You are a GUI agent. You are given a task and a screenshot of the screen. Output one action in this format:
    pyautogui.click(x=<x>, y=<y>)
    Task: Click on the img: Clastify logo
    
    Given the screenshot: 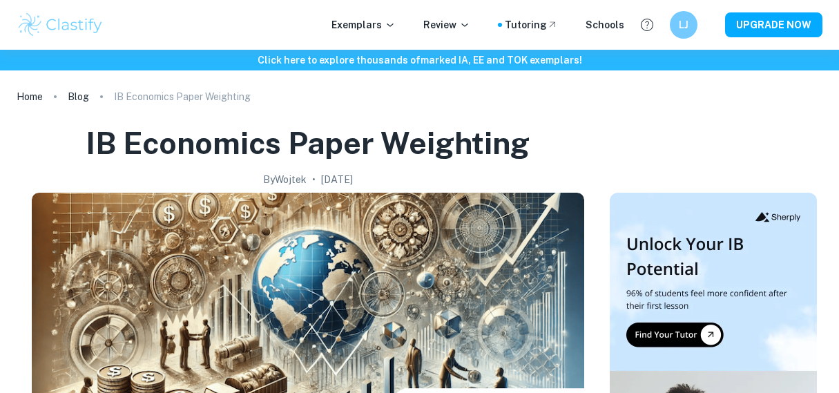 What is the action you would take?
    pyautogui.click(x=60, y=25)
    